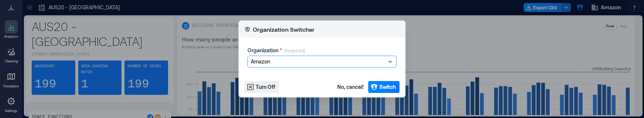 The height and width of the screenshot is (118, 644). Describe the element at coordinates (265, 50) in the screenshot. I see `label: Organization` at that location.